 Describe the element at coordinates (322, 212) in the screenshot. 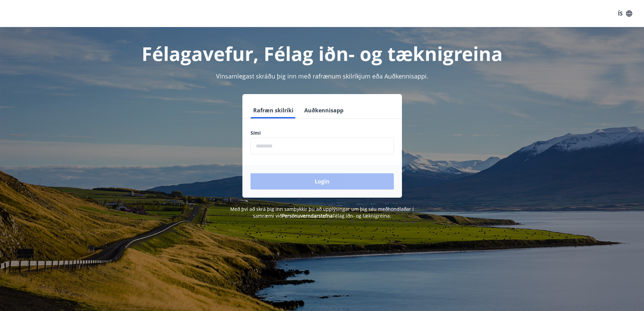

I see `span: Með því að skrá þig inn samþykkir þú að upplýsingar um þig séu meðhöndlaðar í samræmi við Félag i...` at that location.